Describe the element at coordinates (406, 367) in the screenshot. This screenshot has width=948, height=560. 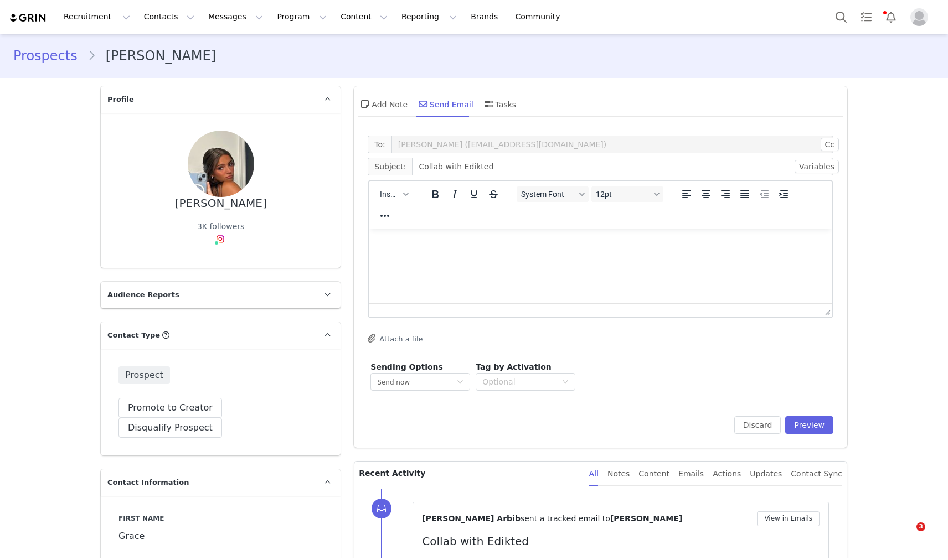
I see `span: Sending Options` at that location.